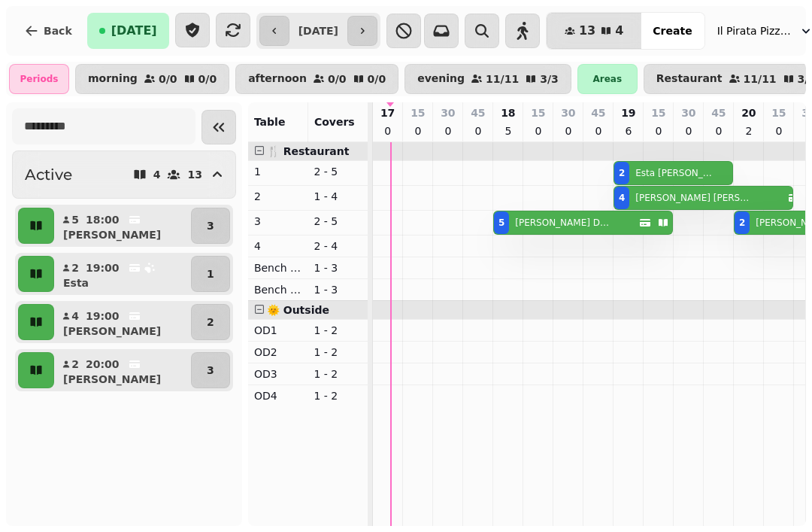 This screenshot has width=812, height=532. What do you see at coordinates (316, 79) in the screenshot?
I see `button: afternoon0/00/0` at bounding box center [316, 79].